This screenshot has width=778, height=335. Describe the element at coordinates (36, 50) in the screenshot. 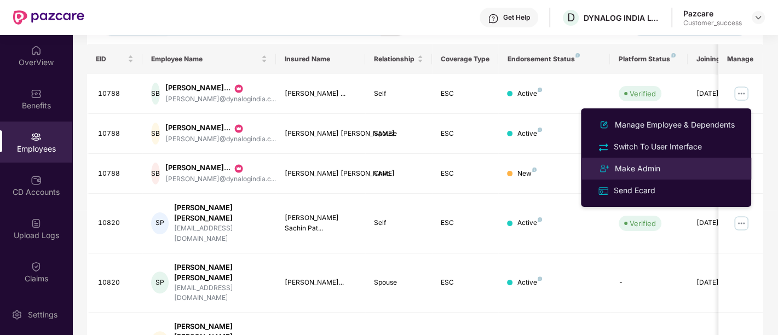

I see `img: svg+xml;base64,PHN2ZyBpZD0iSG9tZSIgeG1sbnM9Imh0dHA6Ly93d3cudzMub3JnLzIwMDAvc3ZnIiB3aWR0aD0iMjAiIG...` at that location.